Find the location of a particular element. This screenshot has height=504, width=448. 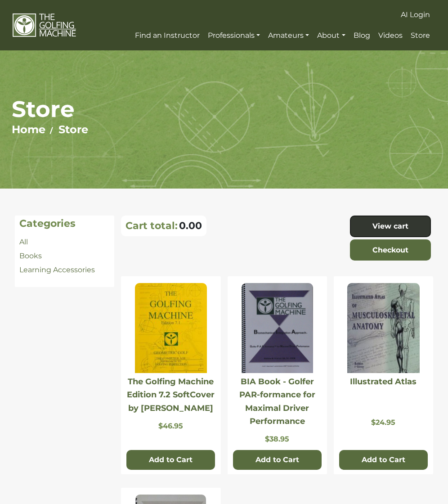

h4: Categories is located at coordinates (64, 224).